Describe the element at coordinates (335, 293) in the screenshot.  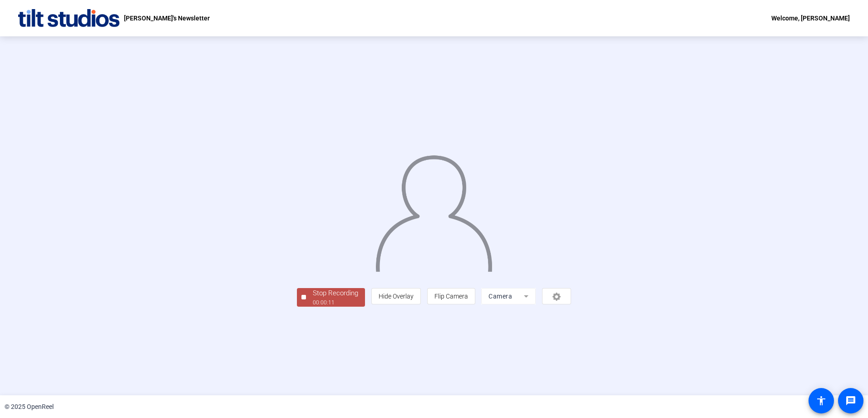
I see `div: Stop Recording` at that location.